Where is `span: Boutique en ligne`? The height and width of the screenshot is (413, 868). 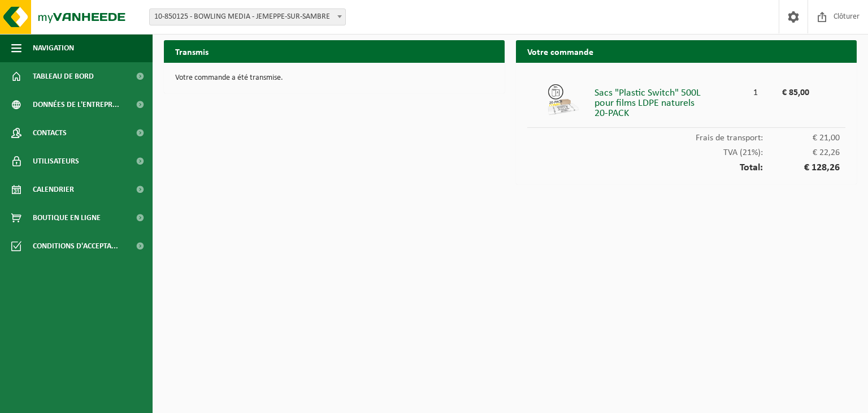 span: Boutique en ligne is located at coordinates (67, 217).